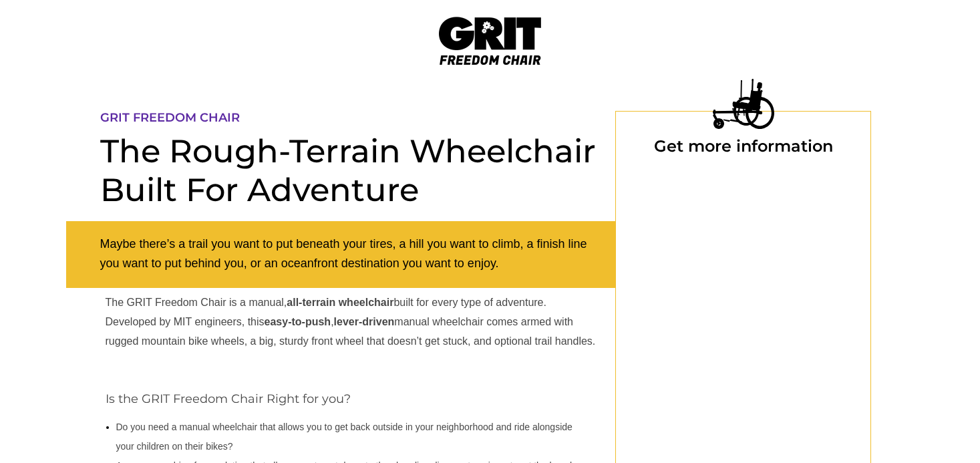  What do you see at coordinates (744, 146) in the screenshot?
I see `span: Get more information` at bounding box center [744, 146].